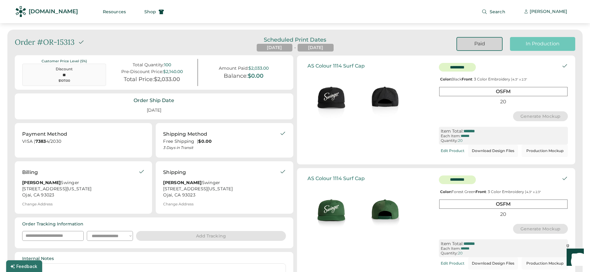 The image size is (590, 272). What do you see at coordinates (64, 81) in the screenshot?
I see `div: $107.00` at bounding box center [64, 81].